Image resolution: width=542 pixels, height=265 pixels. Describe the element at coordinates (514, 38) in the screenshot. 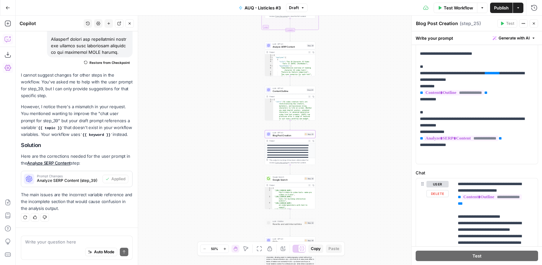

I see `span: Generate with AI` at that location.